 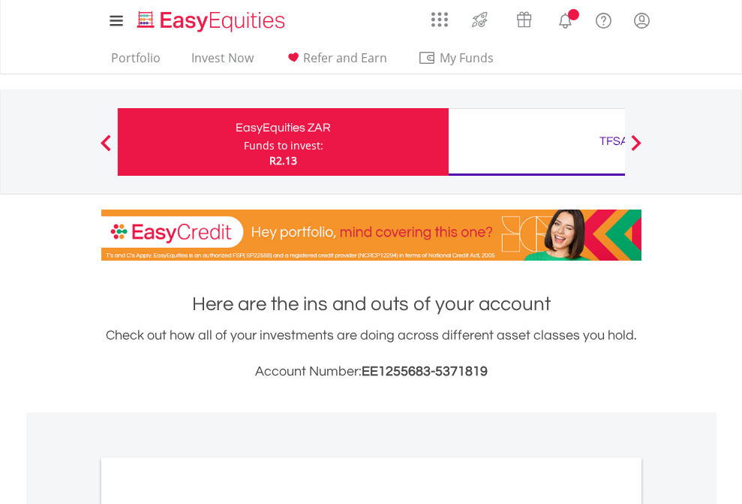 What do you see at coordinates (372, 235) in the screenshot?
I see `img: EasyCredit Promotion Banner` at bounding box center [372, 235].